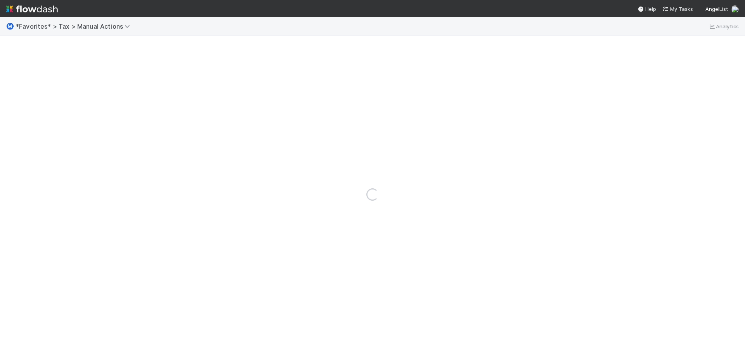  I want to click on span: *Favorites* > Tax > Manual Actions, so click(74, 26).